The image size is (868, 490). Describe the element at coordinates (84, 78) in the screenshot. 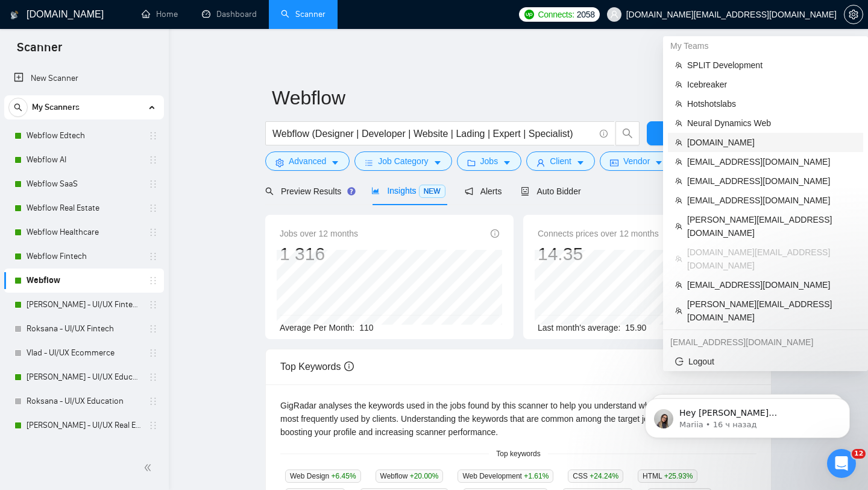

I see `a: New Scanner` at that location.